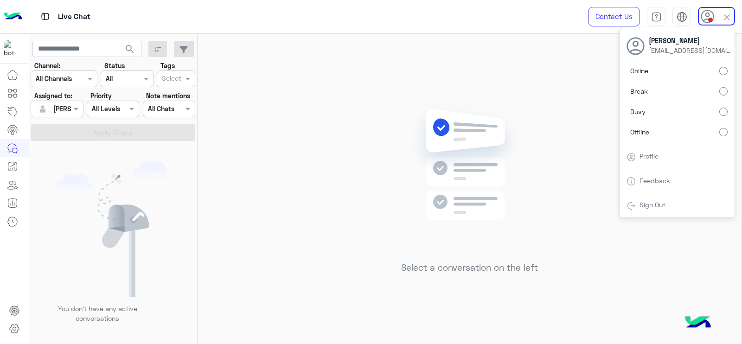 This screenshot has height=344, width=742. Describe the element at coordinates (727, 17) in the screenshot. I see `img: close` at that location.